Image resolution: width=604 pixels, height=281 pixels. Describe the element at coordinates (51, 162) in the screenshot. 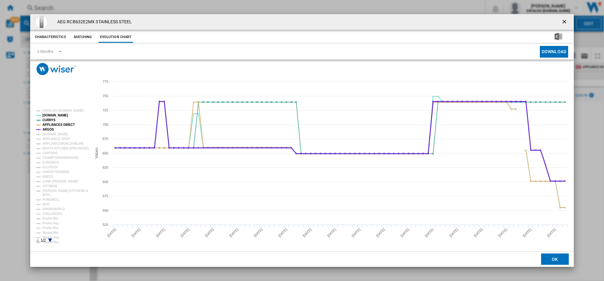

I see `tspan: EURONICS` at that location.